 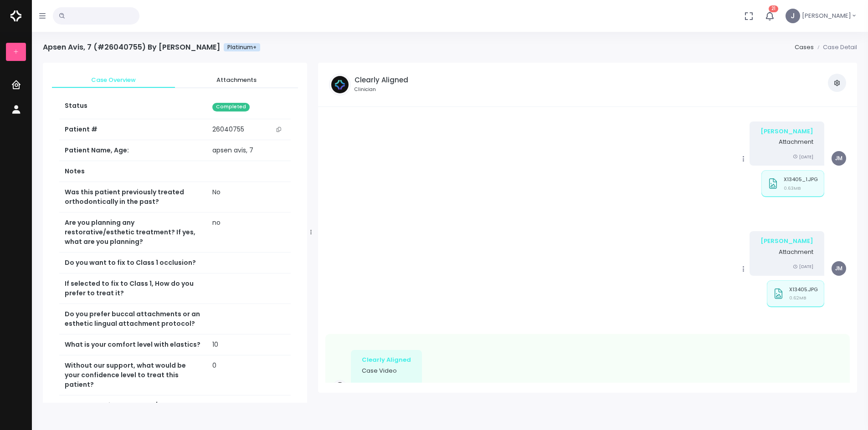 What do you see at coordinates (804, 47) in the screenshot?
I see `a: Cases` at bounding box center [804, 47].